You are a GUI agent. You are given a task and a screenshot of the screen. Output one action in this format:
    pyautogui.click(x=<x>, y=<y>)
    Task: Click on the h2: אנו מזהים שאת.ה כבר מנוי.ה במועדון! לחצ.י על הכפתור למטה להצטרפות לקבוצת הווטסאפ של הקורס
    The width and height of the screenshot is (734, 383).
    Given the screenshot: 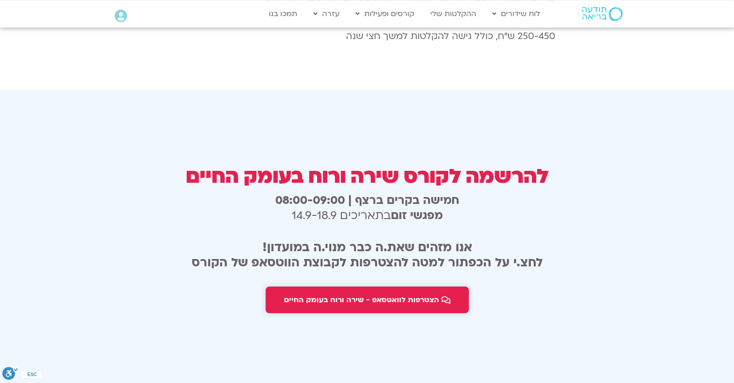 What is the action you would take?
    pyautogui.click(x=367, y=255)
    